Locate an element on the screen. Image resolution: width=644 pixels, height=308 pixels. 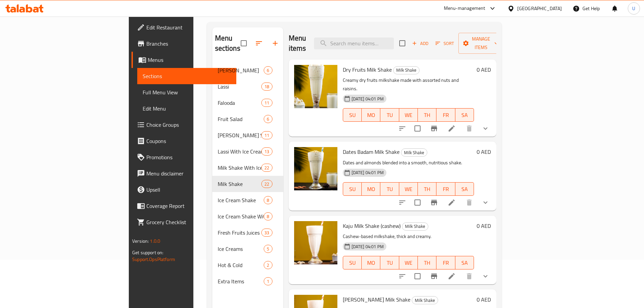
a: Menu disclaimer is located at coordinates (184, 173).